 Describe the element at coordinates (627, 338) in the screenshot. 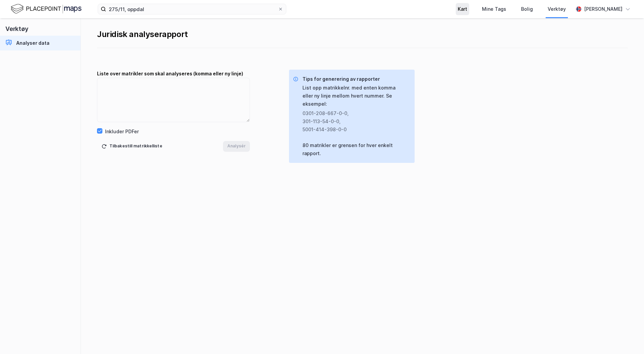

I see `div: Kontrollprogram for chat` at that location.